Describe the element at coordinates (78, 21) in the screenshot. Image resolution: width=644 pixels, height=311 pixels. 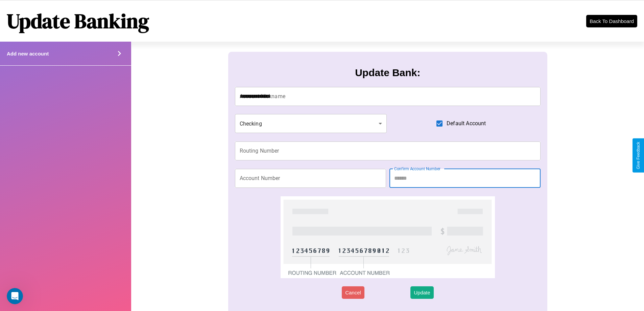
I see `h1: Update Banking` at that location.